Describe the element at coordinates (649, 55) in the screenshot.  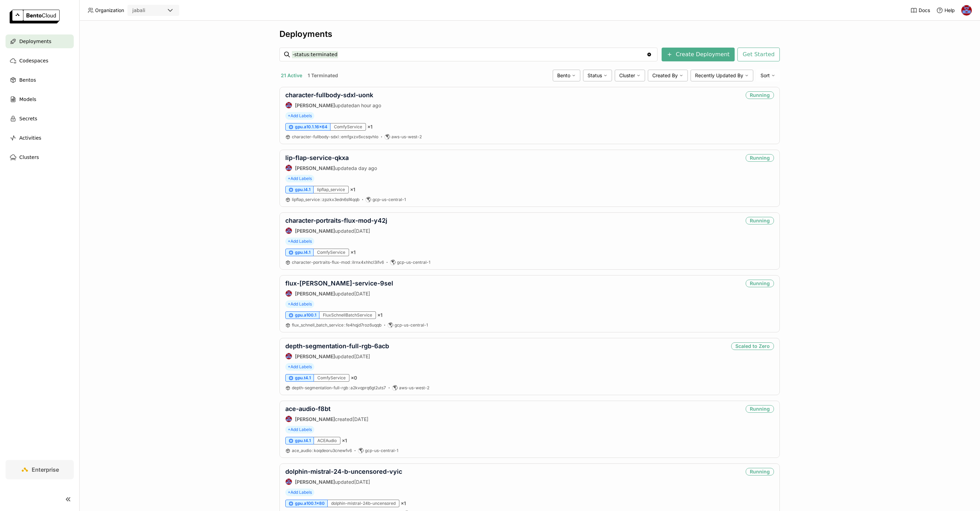
I see `svg: Clear value` at that location.